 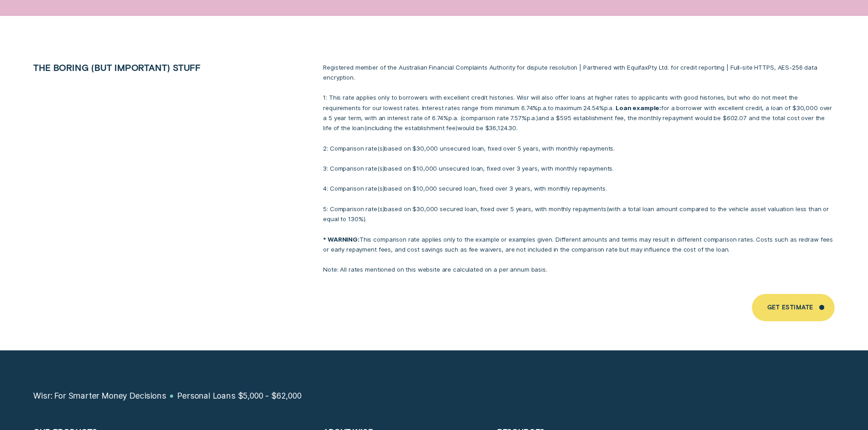 What do you see at coordinates (239, 396) in the screenshot?
I see `a: Personal Loans $5,000 - $62,000` at bounding box center [239, 396].